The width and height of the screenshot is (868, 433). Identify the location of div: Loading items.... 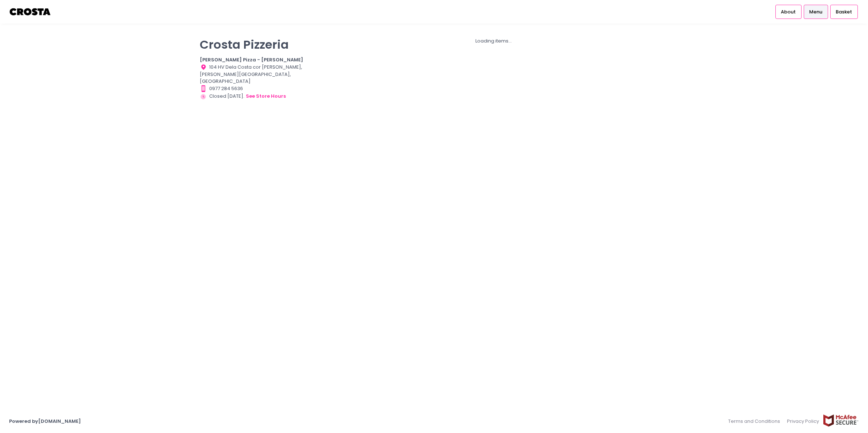
(494, 41).